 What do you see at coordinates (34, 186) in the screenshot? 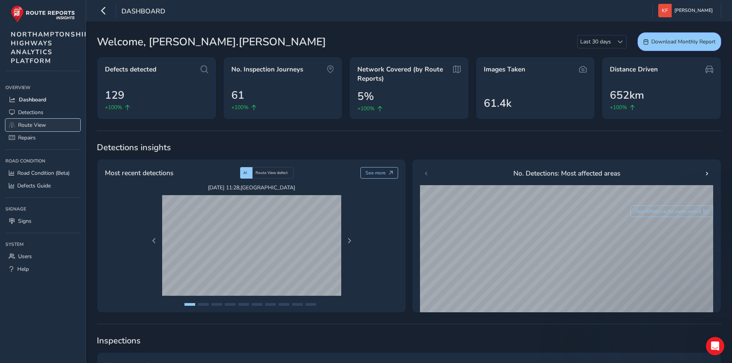
I see `span: Defects Guide` at bounding box center [34, 186].